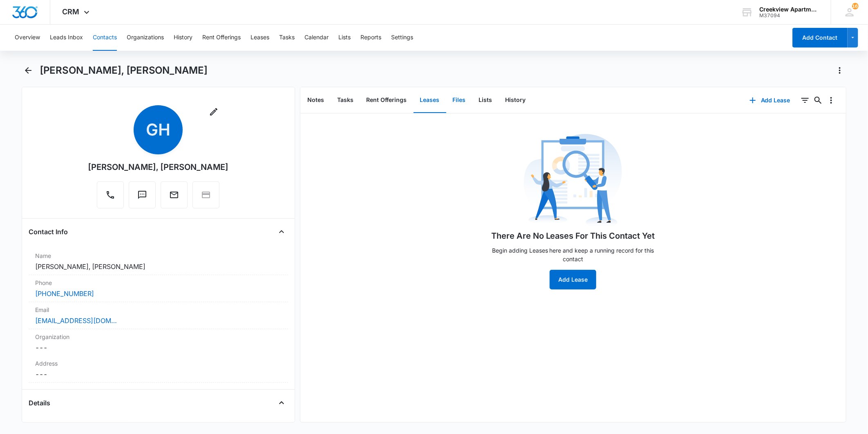 The height and width of the screenshot is (434, 868). I want to click on h4: Contact Info, so click(48, 232).